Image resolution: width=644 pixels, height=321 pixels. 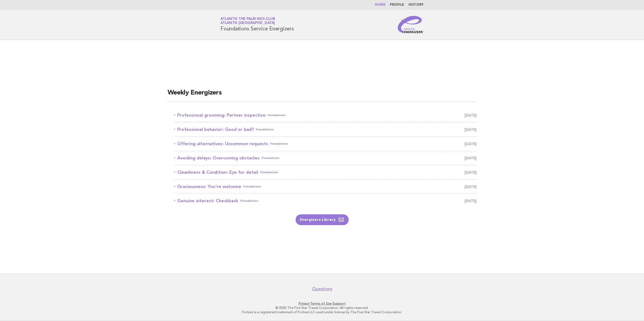 I want to click on h2: Weekly Energizers, so click(x=322, y=95).